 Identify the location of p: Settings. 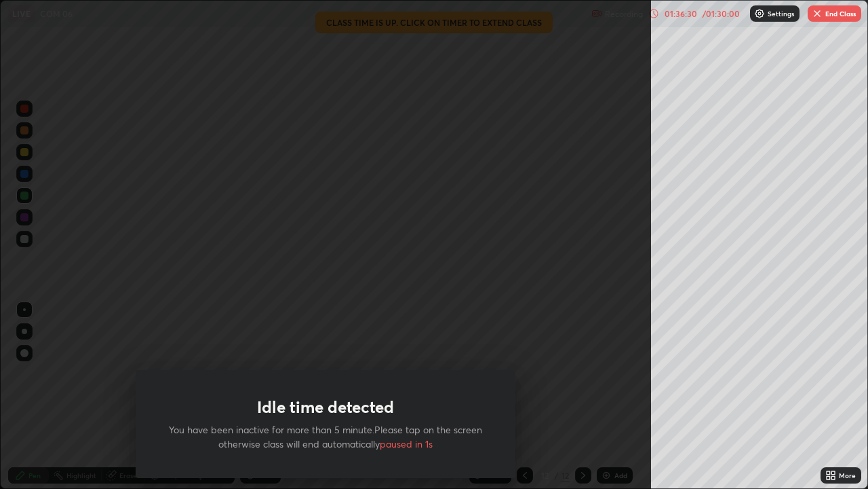
(780, 14).